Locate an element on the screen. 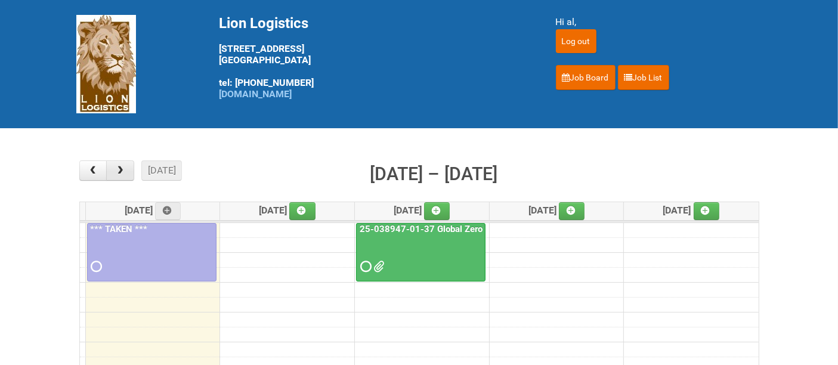 The width and height of the screenshot is (838, 365). div: Hi al, is located at coordinates (659, 22).